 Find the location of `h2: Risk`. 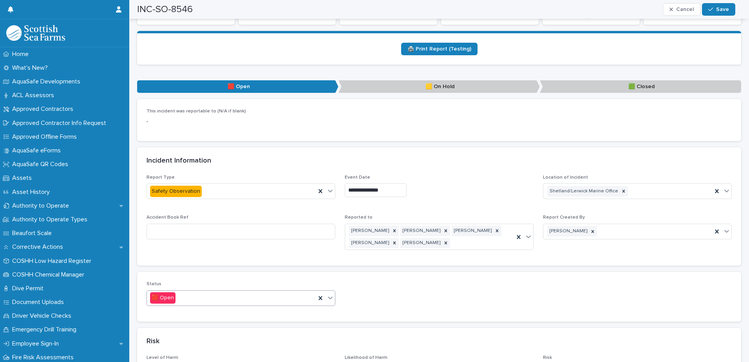

h2: Risk is located at coordinates (153, 342).